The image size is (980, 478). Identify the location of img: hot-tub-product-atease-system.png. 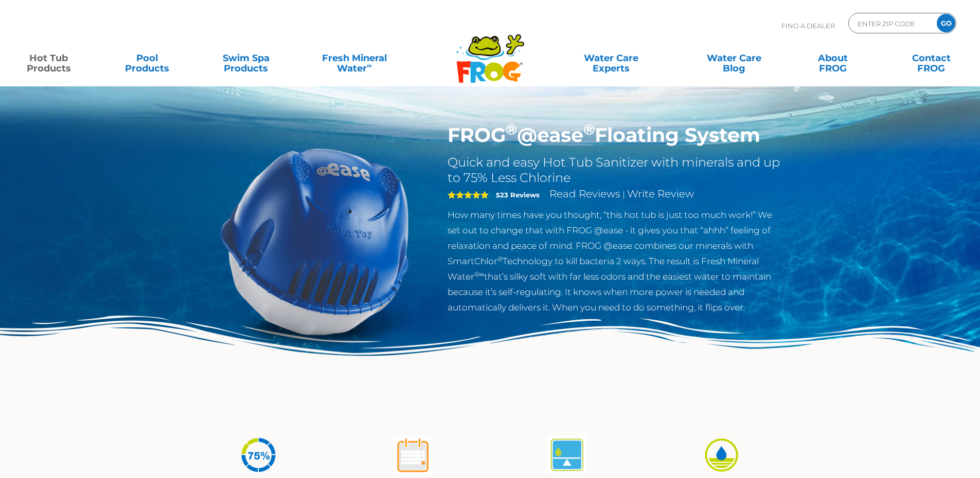
(315, 241).